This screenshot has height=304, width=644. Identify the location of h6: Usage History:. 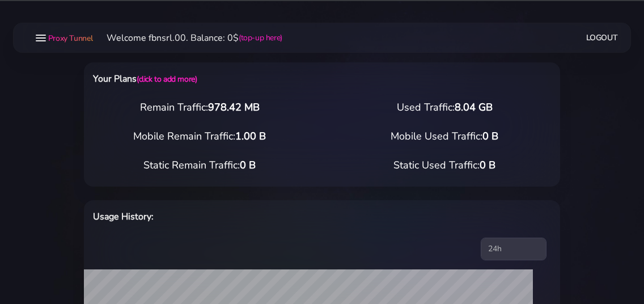
(224, 217).